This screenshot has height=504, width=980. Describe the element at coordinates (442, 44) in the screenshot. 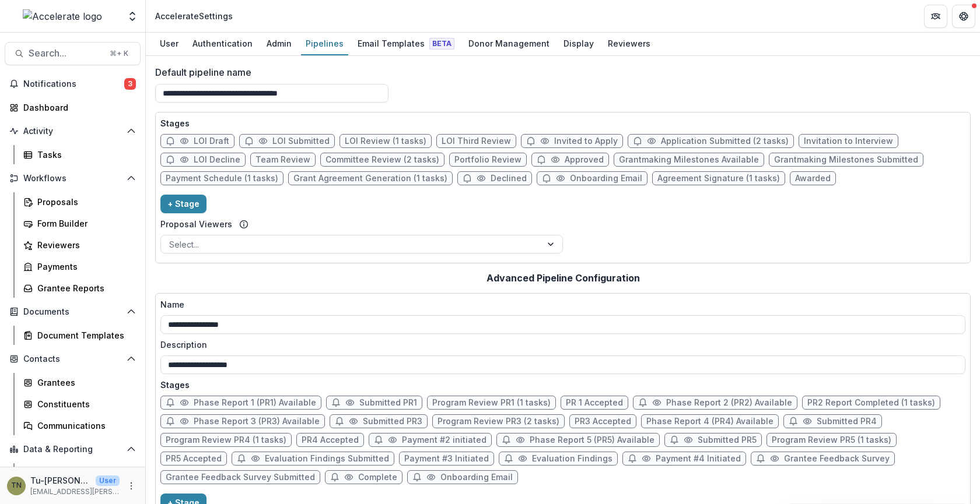

I see `span: Beta` at that location.